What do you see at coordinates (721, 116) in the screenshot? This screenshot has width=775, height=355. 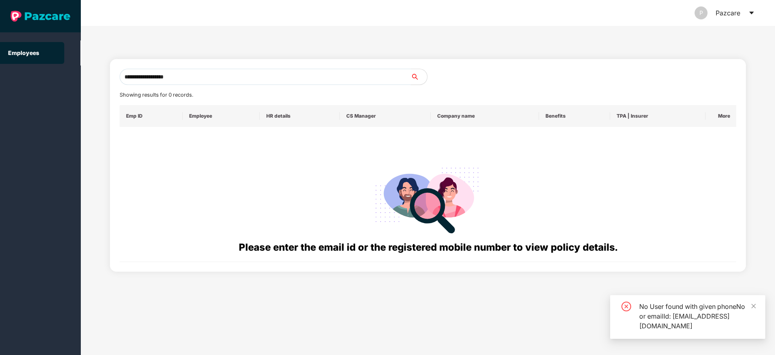 I see `th: More` at bounding box center [721, 116].